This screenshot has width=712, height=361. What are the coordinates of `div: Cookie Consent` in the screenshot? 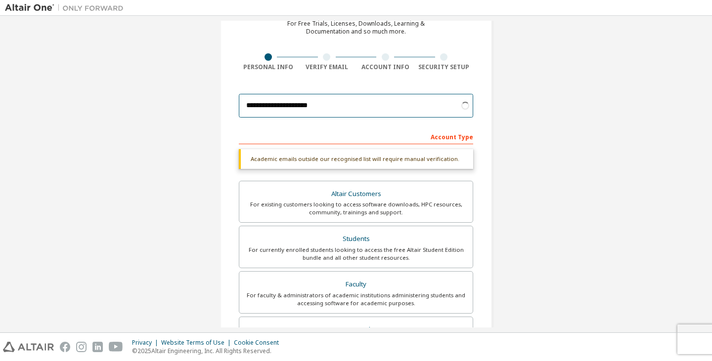 It's located at (259, 343).